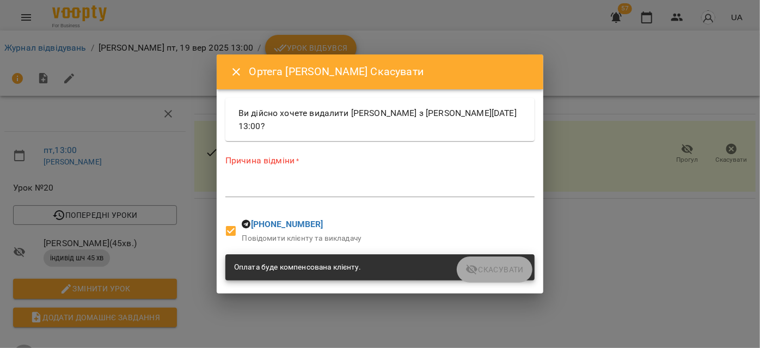  What do you see at coordinates (236, 72) in the screenshot?
I see `button: Close` at bounding box center [236, 72].